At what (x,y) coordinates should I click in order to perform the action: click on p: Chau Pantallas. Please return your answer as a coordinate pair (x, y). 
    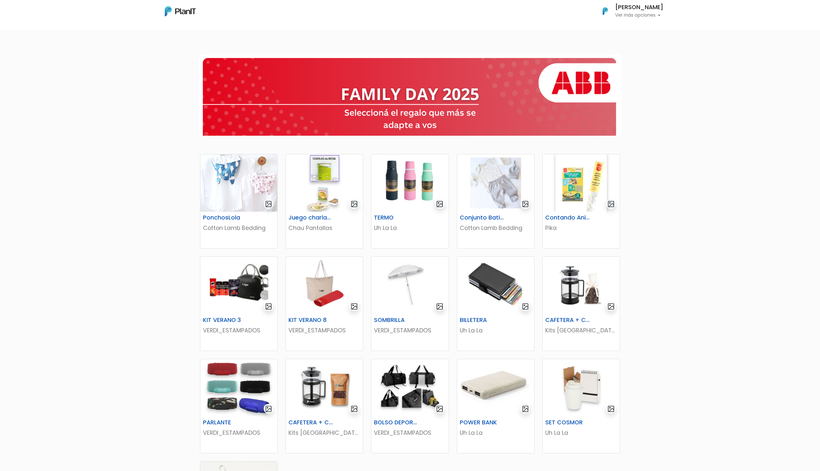
    Looking at the image, I should click on (324, 228).